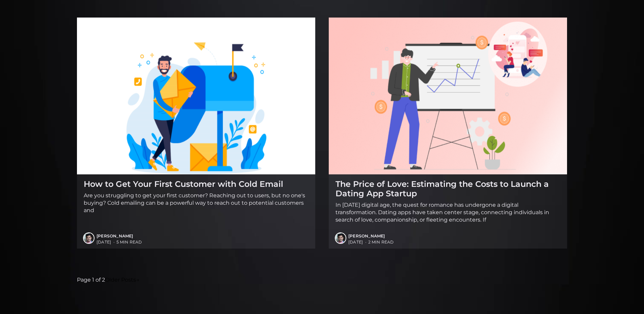 The width and height of the screenshot is (644, 314). I want to click on img: How to Get Your First Customer with Cold Email, so click(196, 96).